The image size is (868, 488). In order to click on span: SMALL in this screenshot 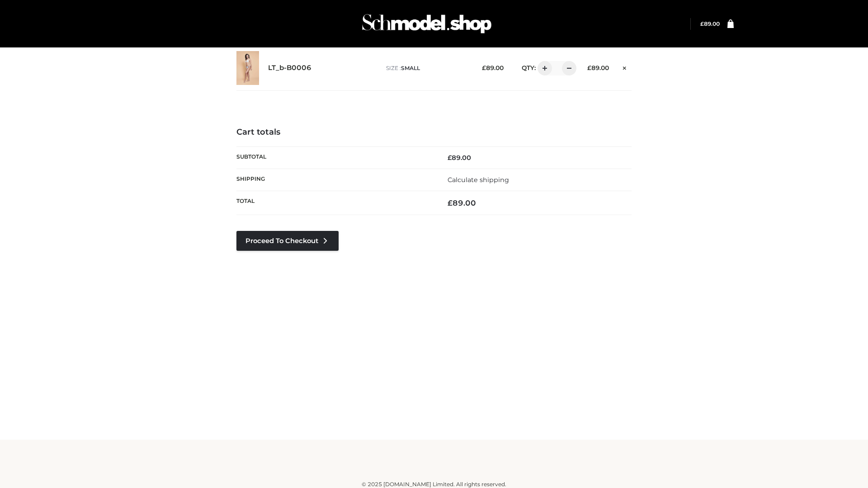, I will do `click(411, 67)`.